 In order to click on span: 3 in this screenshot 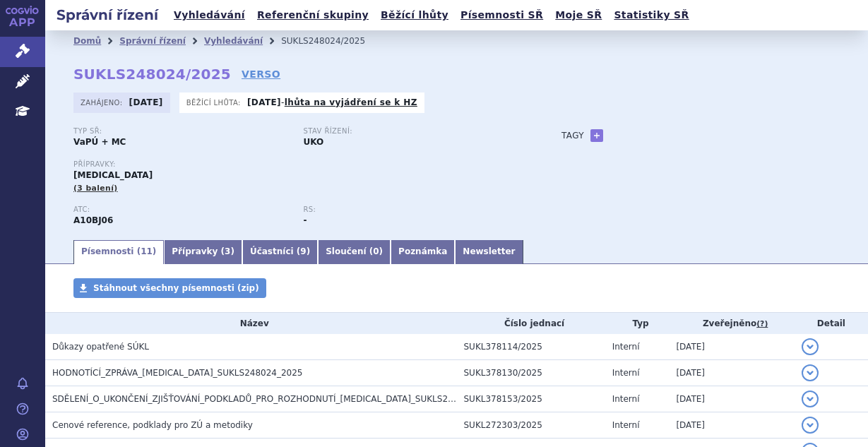, I will do `click(227, 252)`.